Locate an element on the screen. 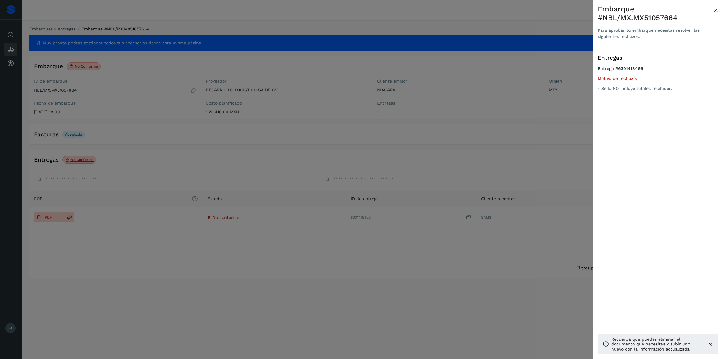 The height and width of the screenshot is (359, 723). p: - Sello NO incluye totales recibidos. is located at coordinates (658, 88).